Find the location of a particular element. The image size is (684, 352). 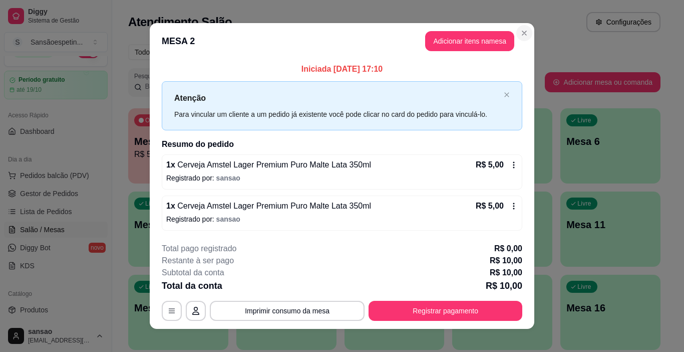

p: R$ 0,00 is located at coordinates (508, 248).